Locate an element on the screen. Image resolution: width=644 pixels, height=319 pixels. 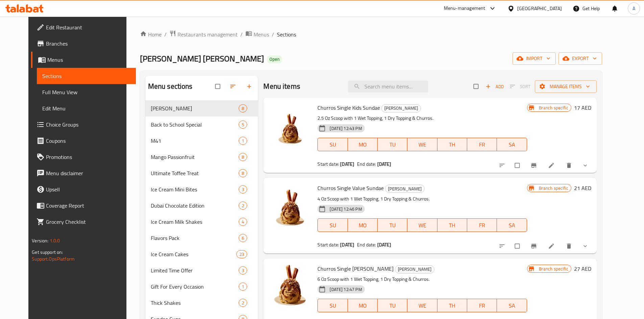
button: export is located at coordinates (580, 59).